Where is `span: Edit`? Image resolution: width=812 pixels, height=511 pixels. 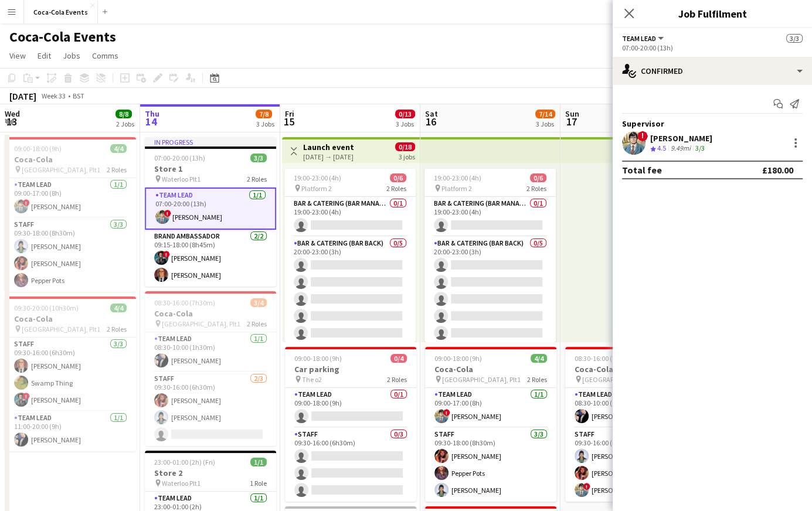 span: Edit is located at coordinates (44, 56).